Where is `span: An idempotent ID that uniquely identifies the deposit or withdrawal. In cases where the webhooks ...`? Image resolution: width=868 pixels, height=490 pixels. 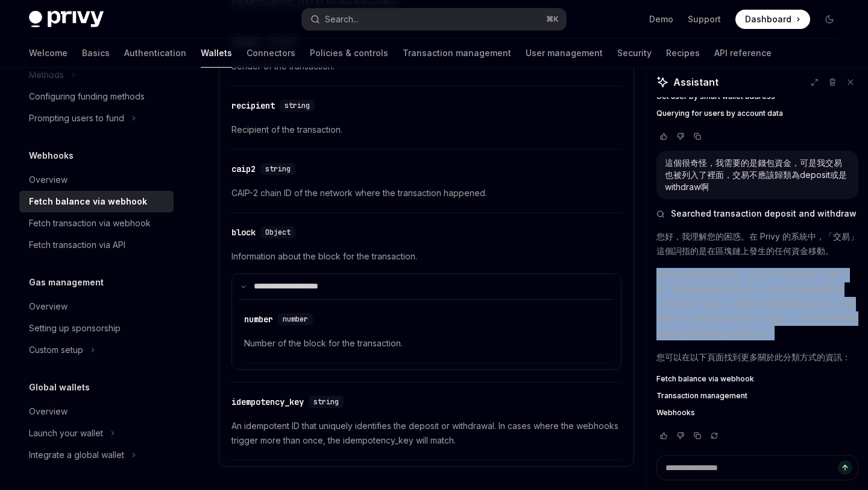 span: An idempotent ID that uniquely identifies the deposit or withdrawal. In cases where the webhooks ... is located at coordinates (426, 433).